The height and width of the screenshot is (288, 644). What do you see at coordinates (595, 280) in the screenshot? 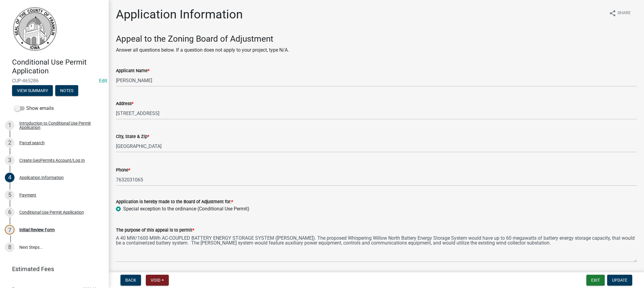
I see `button: Exit` at bounding box center [595, 280].